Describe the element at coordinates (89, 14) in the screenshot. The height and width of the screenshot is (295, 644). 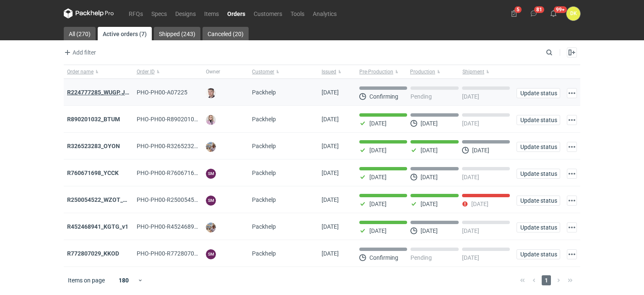
I see `svg: Packhelp Pro` at that location.